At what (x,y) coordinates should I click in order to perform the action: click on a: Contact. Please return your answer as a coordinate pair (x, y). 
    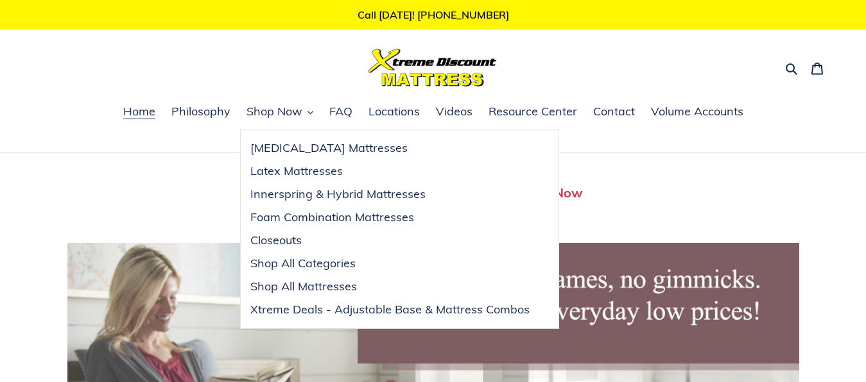
    Looking at the image, I should click on (613, 112).